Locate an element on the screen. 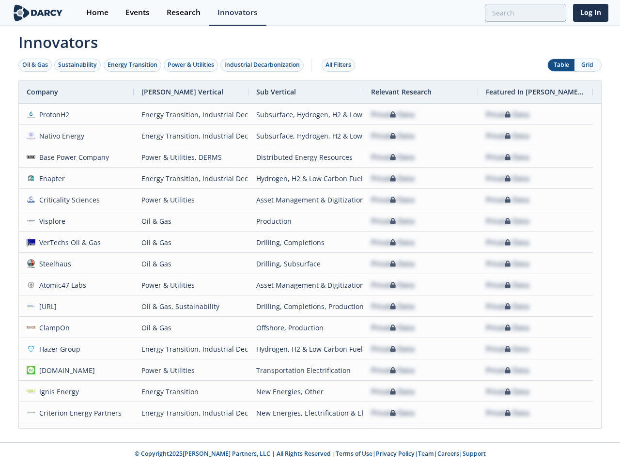 Image resolution: width=620 pixels, height=465 pixels. div: Base Power Company is located at coordinates (72, 157).